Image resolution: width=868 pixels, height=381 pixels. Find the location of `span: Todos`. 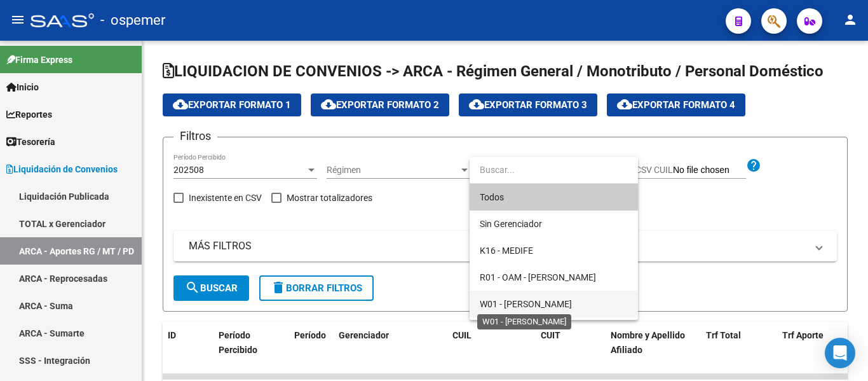

span: Todos is located at coordinates (554, 197).